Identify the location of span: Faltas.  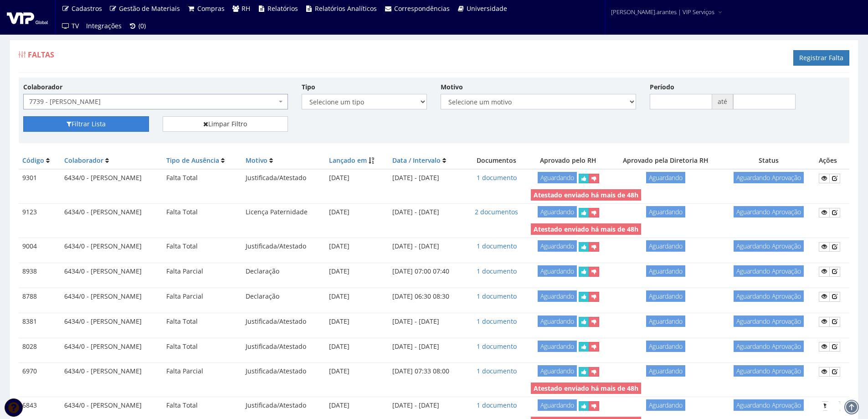
(41, 55).